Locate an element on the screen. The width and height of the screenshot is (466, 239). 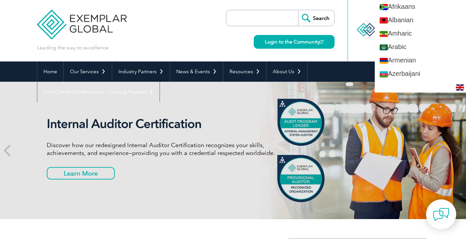
a: Albanian is located at coordinates (421, 20).